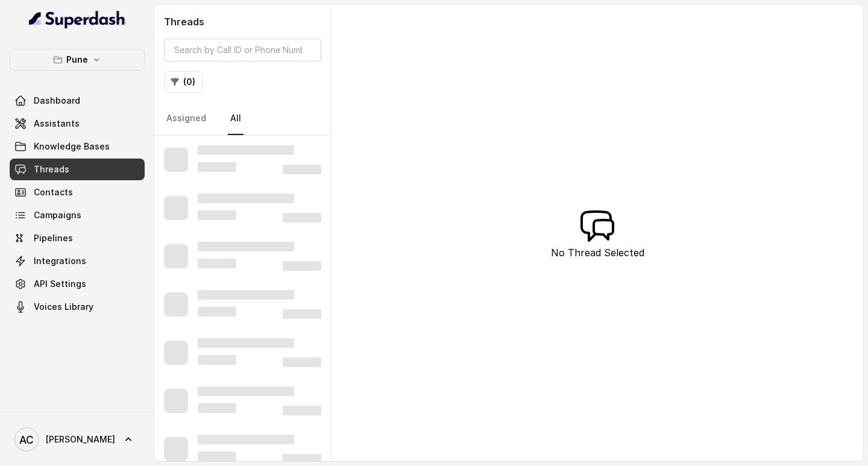  What do you see at coordinates (63, 307) in the screenshot?
I see `span: Voices Library` at bounding box center [63, 307].